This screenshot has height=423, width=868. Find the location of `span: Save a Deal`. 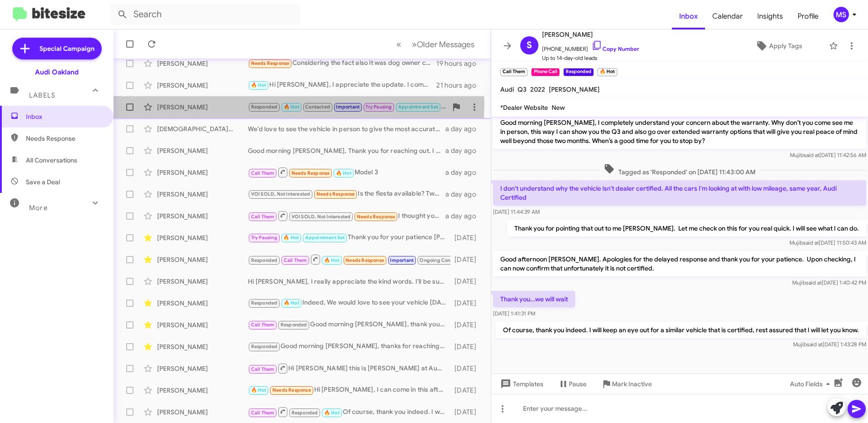

span: Save a Deal is located at coordinates (43, 182).